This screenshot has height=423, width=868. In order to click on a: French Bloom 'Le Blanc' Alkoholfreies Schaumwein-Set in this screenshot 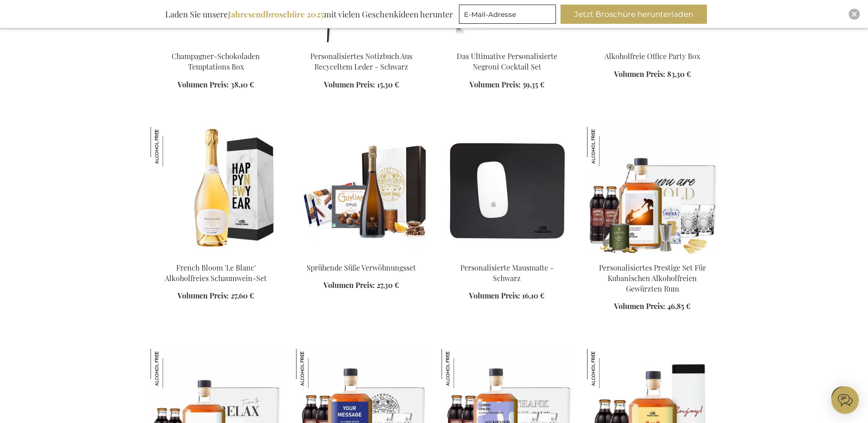, I will do `click(216, 272)`.